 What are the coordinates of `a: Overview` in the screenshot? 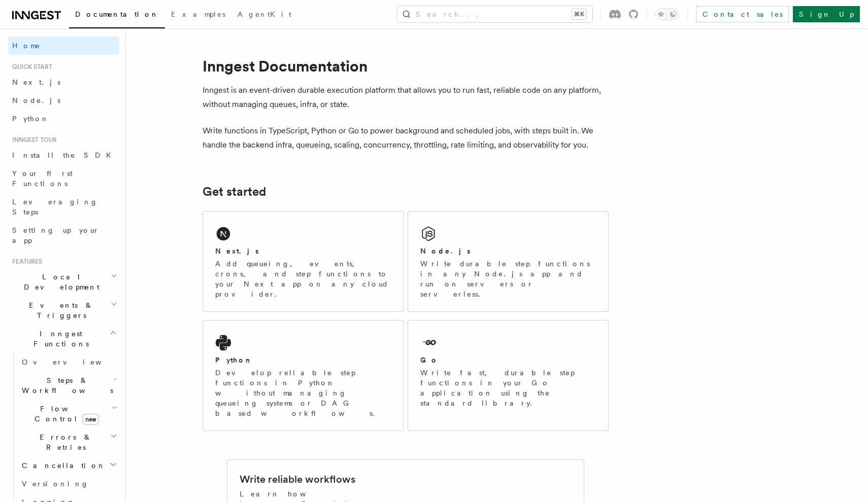 It's located at (68, 362).